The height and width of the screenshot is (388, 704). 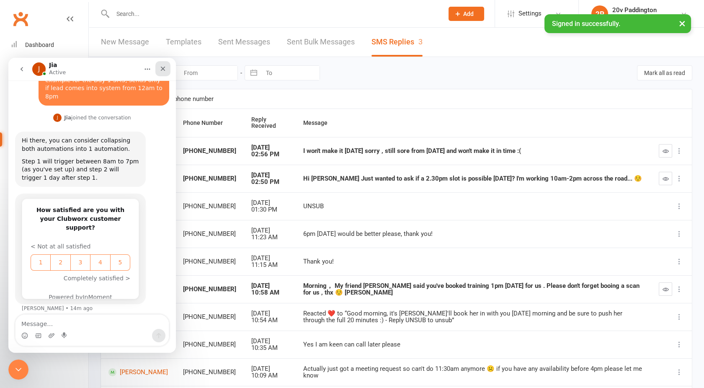 I want to click on a: Templates, so click(x=184, y=42).